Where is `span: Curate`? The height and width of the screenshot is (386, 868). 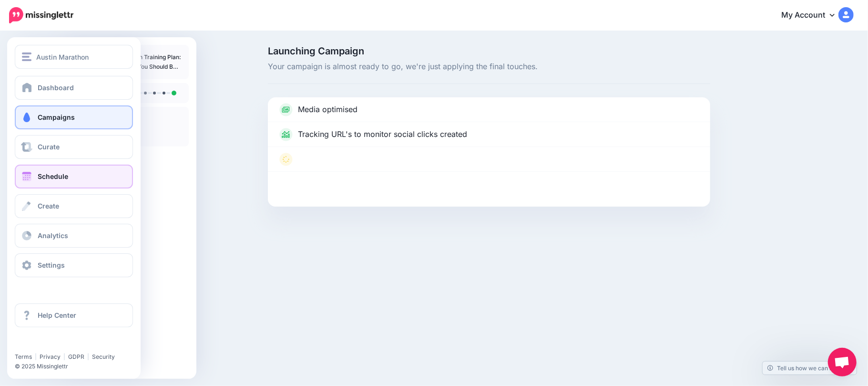
span: Curate is located at coordinates (48, 147).